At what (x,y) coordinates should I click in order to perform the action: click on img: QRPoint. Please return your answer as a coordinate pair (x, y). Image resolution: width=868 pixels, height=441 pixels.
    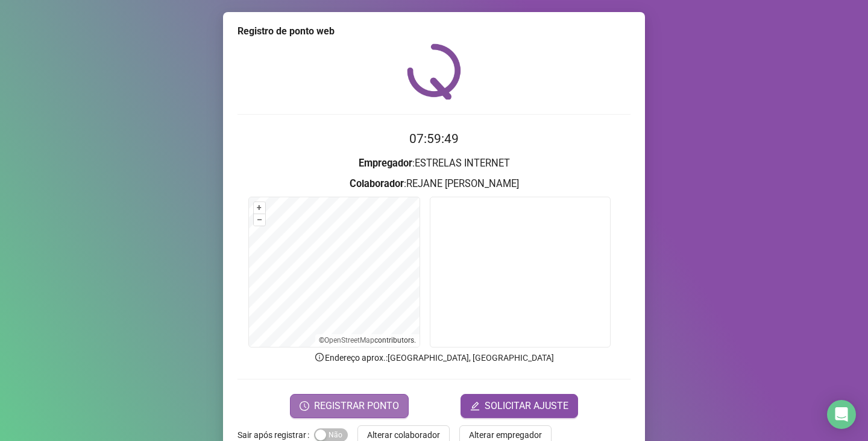
    Looking at the image, I should click on (434, 71).